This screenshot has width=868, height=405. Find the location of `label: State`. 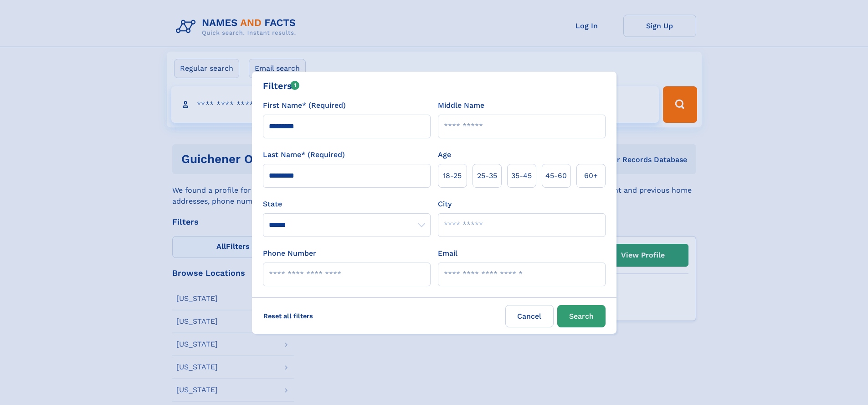

label: State is located at coordinates (346, 204).